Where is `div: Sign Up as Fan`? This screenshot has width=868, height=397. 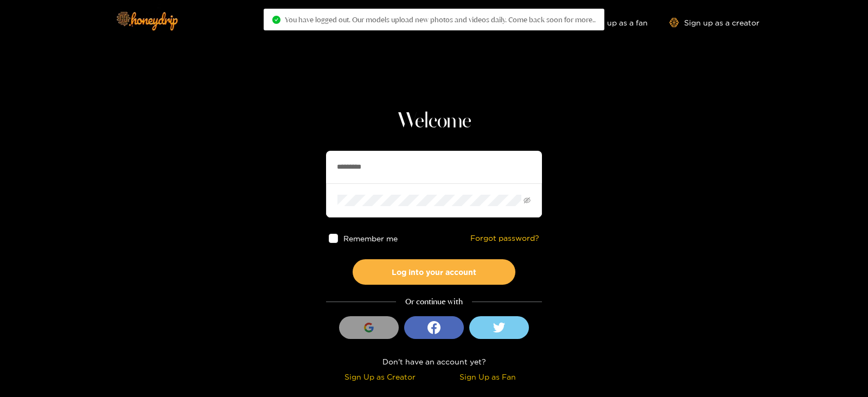
div: Sign Up as Fan is located at coordinates (488, 376).